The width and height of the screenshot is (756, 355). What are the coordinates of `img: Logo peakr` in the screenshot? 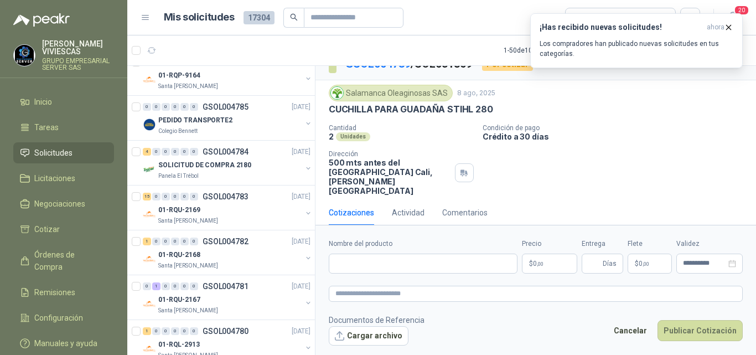 It's located at (41, 20).